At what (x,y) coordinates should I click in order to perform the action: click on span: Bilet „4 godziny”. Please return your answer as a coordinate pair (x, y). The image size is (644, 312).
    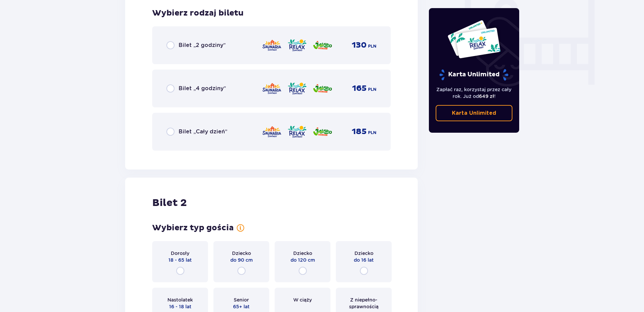
    Looking at the image, I should click on (202, 88).